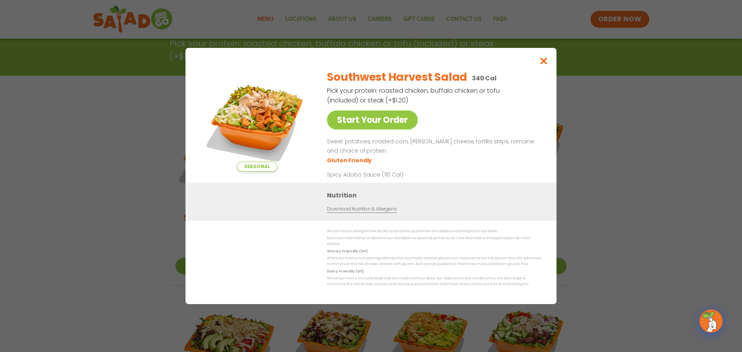 The image size is (742, 352). I want to click on h3: Nutrition, so click(436, 195).